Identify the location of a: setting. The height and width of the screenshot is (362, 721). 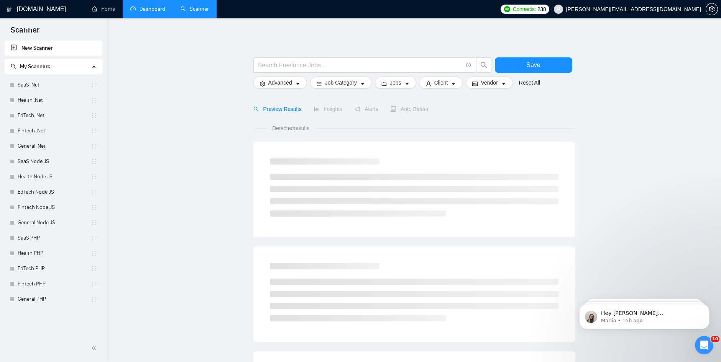
(711, 9).